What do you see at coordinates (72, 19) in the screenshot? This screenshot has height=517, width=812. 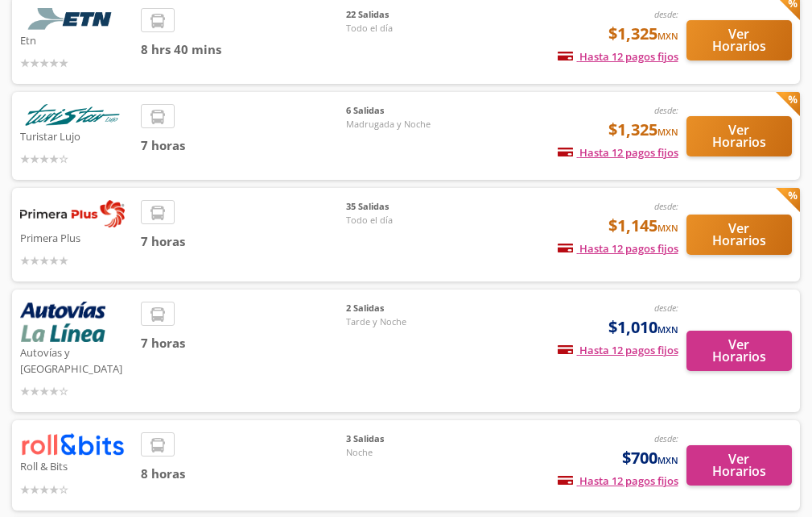 I see `img: Etn` at bounding box center [72, 19].